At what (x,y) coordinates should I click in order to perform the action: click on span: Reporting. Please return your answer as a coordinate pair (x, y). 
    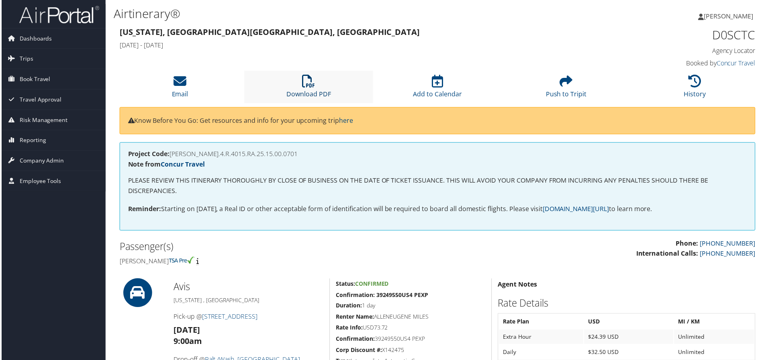
    Looking at the image, I should click on (31, 141).